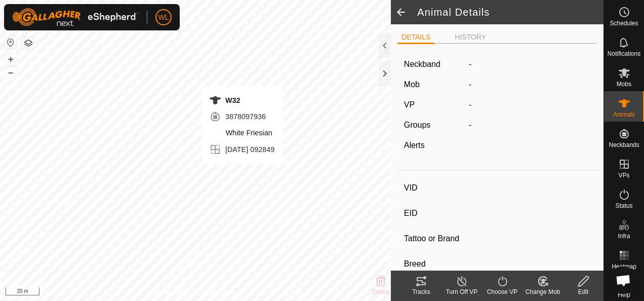 The height and width of the screenshot is (301, 644). Describe the element at coordinates (422, 292) in the screenshot. I see `div: Tracks` at that location.